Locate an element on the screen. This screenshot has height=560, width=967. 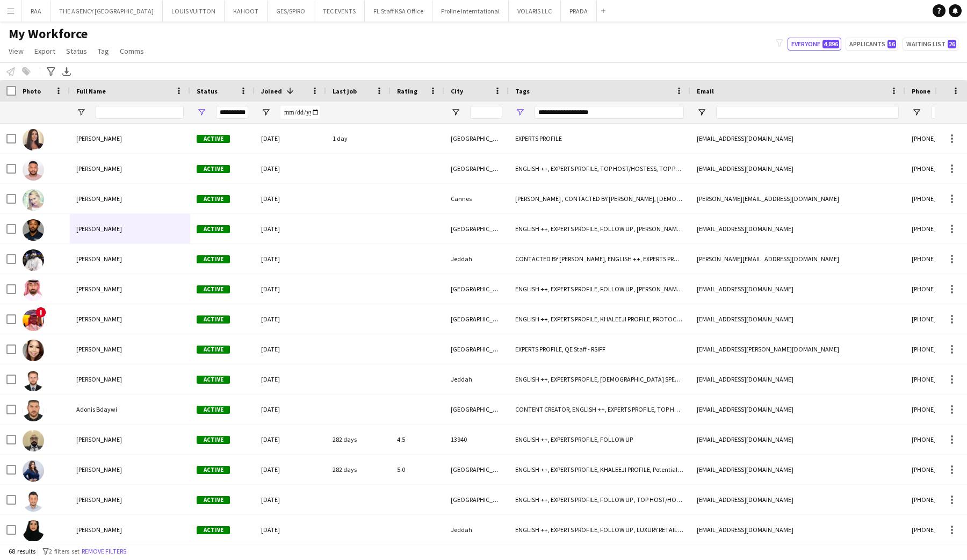
span: Email is located at coordinates (705, 91).